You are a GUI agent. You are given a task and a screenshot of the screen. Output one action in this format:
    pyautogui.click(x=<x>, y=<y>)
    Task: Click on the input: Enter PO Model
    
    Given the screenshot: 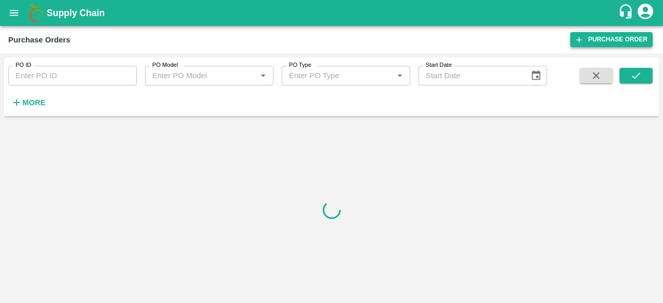 What is the action you would take?
    pyautogui.click(x=200, y=76)
    